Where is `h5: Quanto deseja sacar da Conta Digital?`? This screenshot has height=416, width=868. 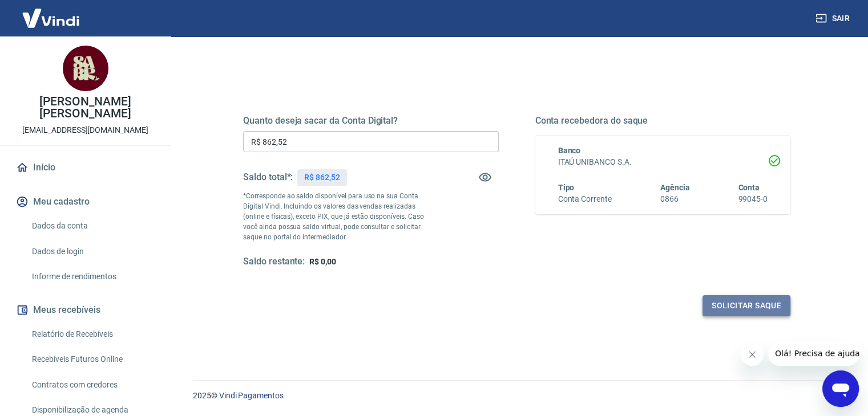
h5: Quanto deseja sacar da Conta Digital? is located at coordinates (371, 121).